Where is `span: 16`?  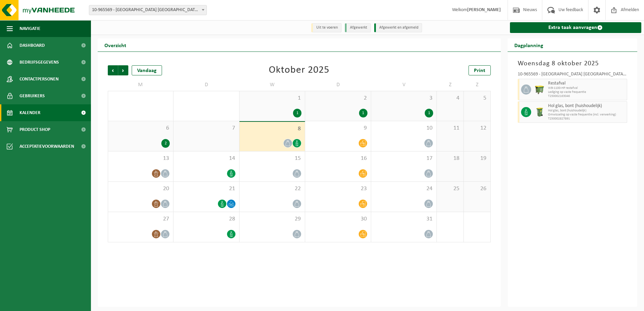 span: 16 is located at coordinates (338, 159).